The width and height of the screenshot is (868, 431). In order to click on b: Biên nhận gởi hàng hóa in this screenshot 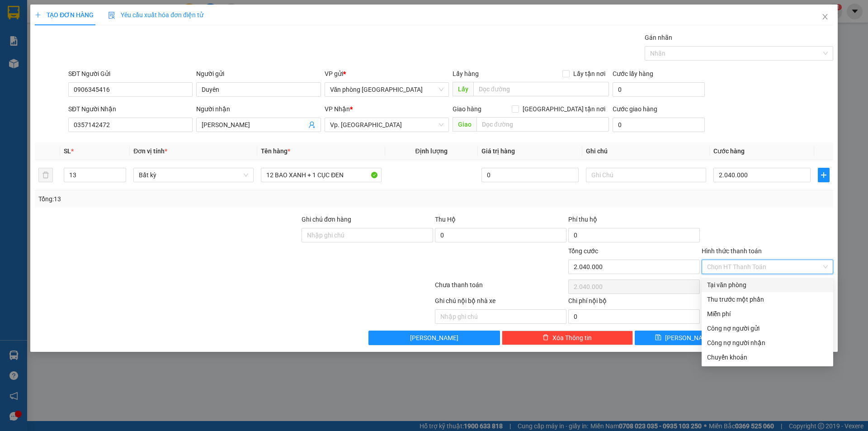, I will do `click(73, 50)`.